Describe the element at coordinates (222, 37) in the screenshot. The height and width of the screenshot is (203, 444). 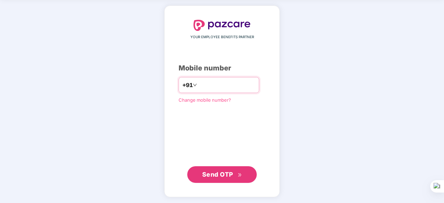
I see `span: YOUR EMPLOYEE BENEFITS PARTNER` at that location.